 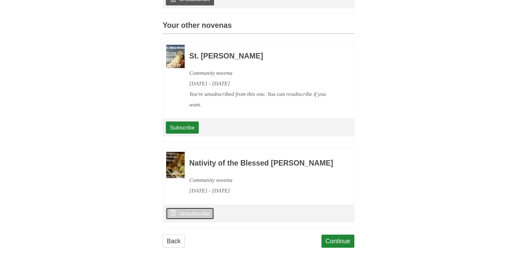 I want to click on a: Subscribe, so click(x=182, y=128).